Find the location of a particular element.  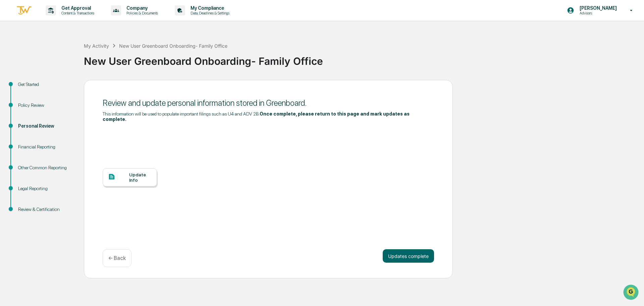

div: Update Info is located at coordinates (140, 177).